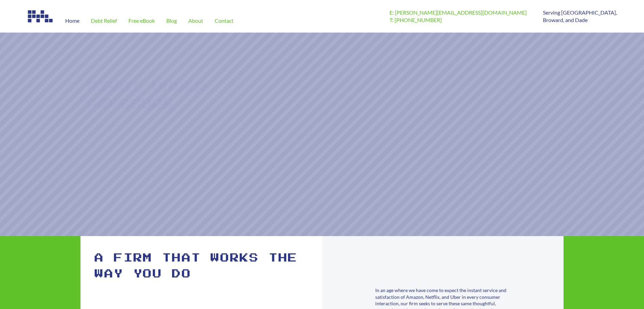  I want to click on span: About, so click(196, 21).